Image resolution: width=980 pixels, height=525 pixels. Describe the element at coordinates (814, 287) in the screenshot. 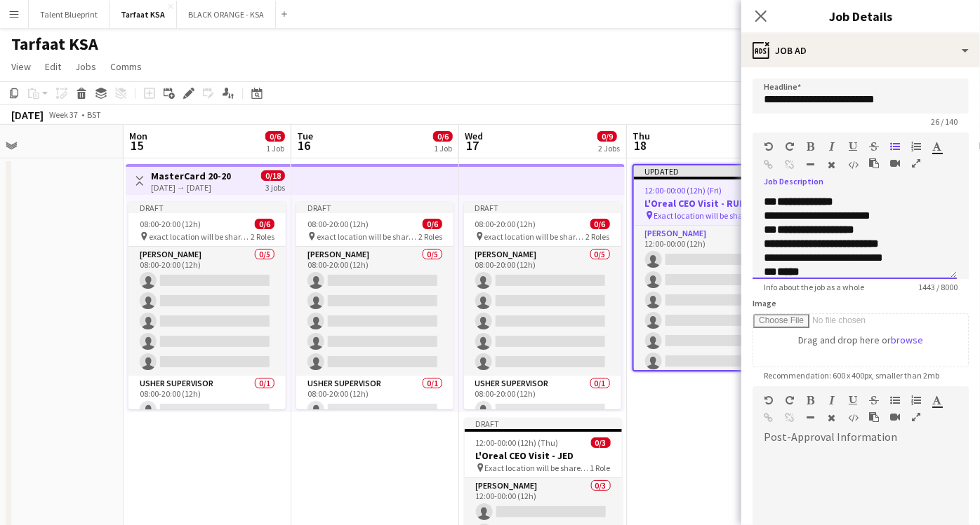

I see `span: Info about the job as a whole` at that location.